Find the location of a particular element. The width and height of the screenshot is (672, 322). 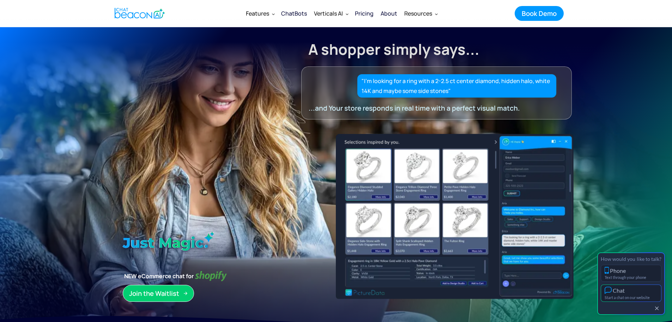

a: ChatBots is located at coordinates (294, 13).